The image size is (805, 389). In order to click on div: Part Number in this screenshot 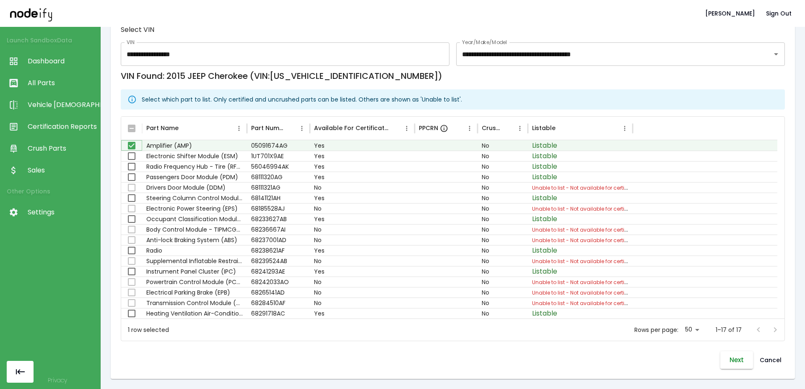, I will do `click(267, 128)`.